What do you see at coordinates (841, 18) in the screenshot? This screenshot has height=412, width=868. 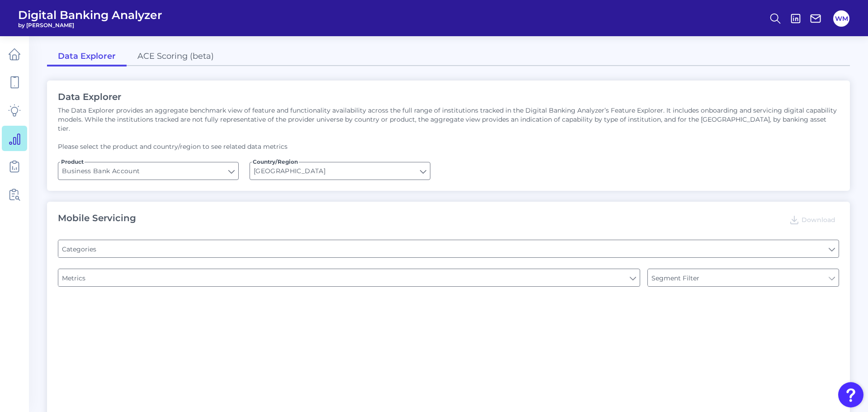 I see `button: WM` at bounding box center [841, 18].